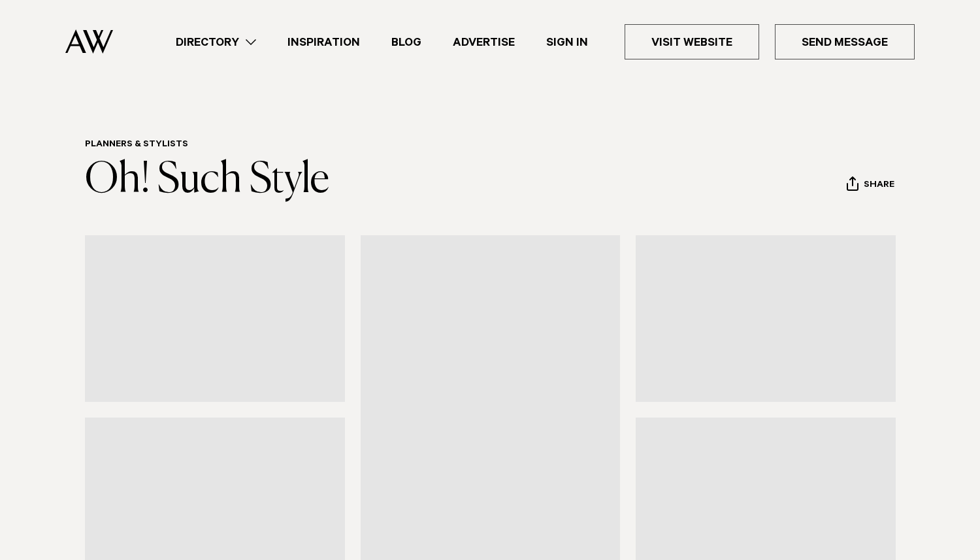  What do you see at coordinates (137, 145) in the screenshot?
I see `a: Planners & Stylists` at bounding box center [137, 145].